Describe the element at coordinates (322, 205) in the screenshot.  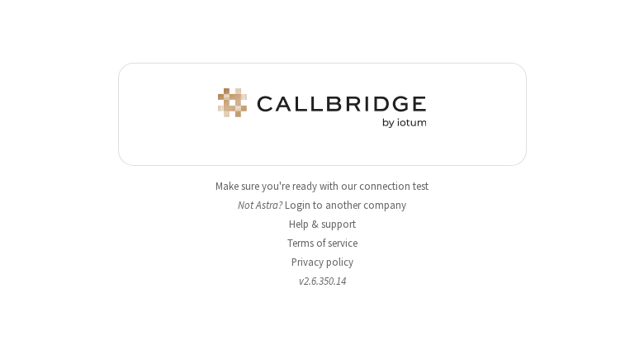
I see `li: Not Astra?` at that location.